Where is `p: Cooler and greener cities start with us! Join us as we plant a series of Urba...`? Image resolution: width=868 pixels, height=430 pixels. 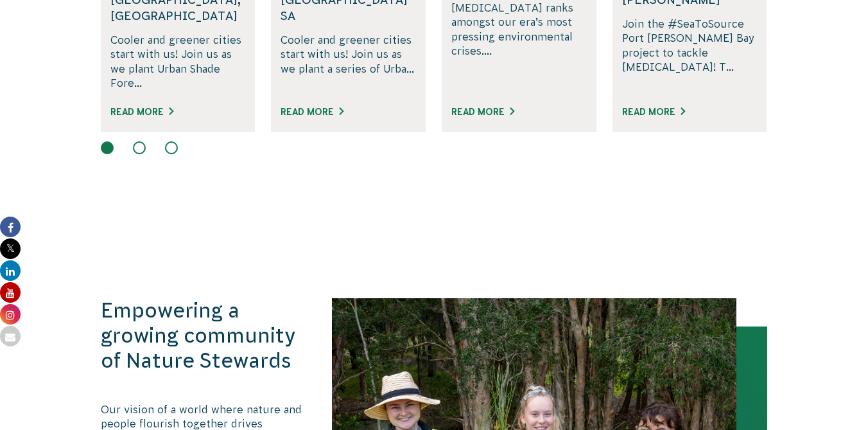
p: Cooler and greener cities start with us! Join us as we plant a series of Urba... is located at coordinates (348, 61).